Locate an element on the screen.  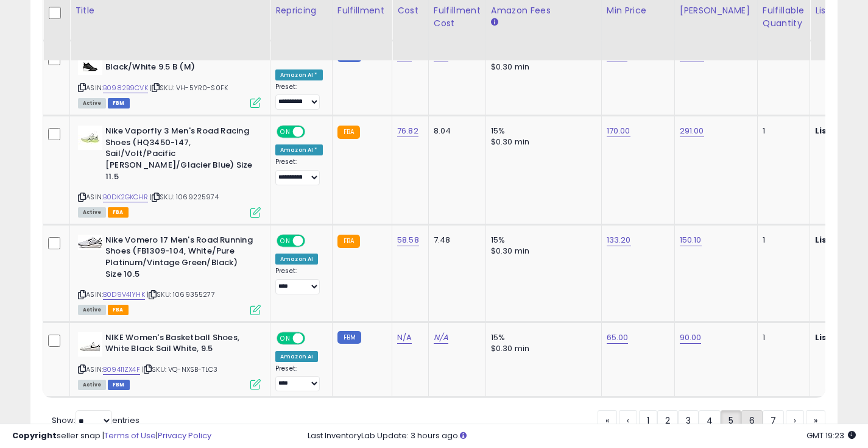
span: | SKU: 1069355277 is located at coordinates (181, 294).